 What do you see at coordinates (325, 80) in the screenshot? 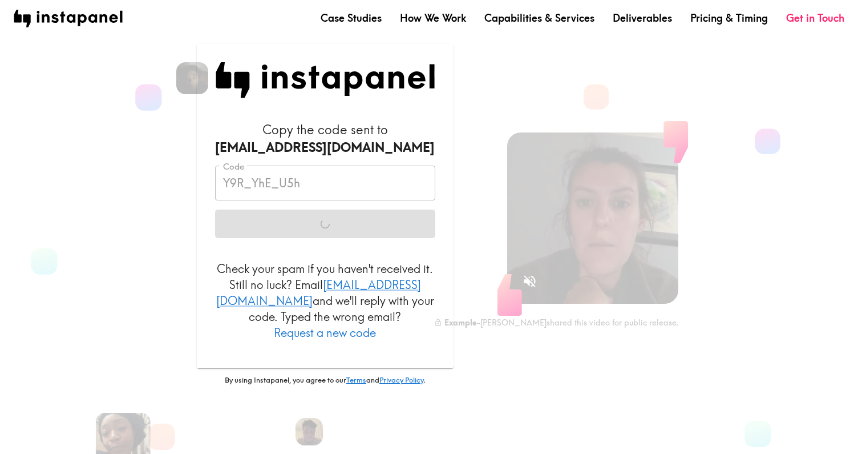
I see `img: Instapanel` at bounding box center [325, 80].